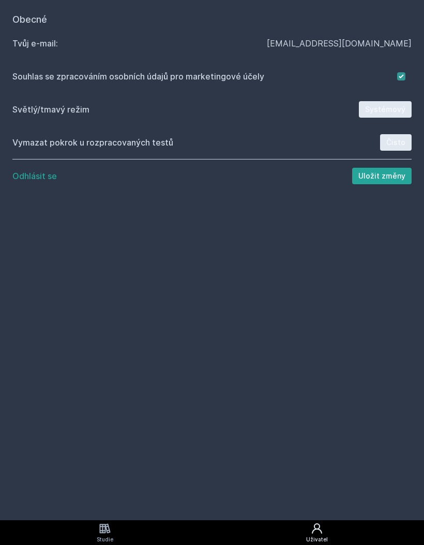 The height and width of the screenshot is (545, 424). Describe the element at coordinates (35, 176) in the screenshot. I see `font: Odhlásit se` at that location.